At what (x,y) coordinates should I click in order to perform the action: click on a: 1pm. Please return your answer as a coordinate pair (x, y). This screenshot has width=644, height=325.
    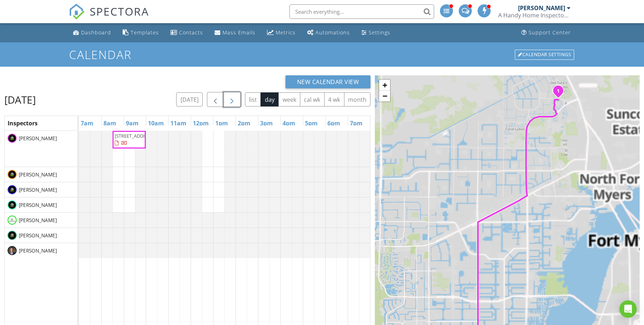
    Looking at the image, I should click on (221, 123).